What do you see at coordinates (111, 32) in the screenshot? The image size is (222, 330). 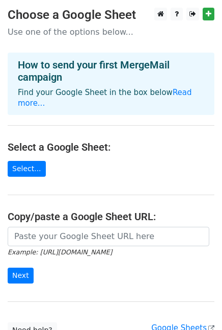 I see `p: Use one of the options below...` at bounding box center [111, 32].